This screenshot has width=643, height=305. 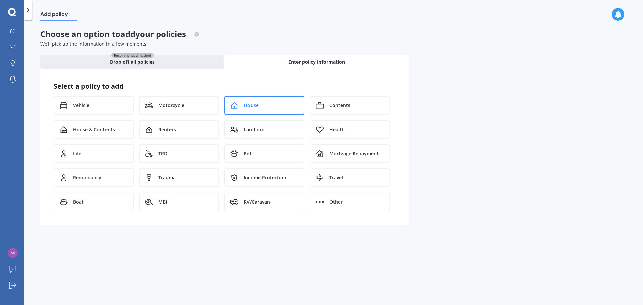 I want to click on span: RV/Caravan, so click(x=257, y=202).